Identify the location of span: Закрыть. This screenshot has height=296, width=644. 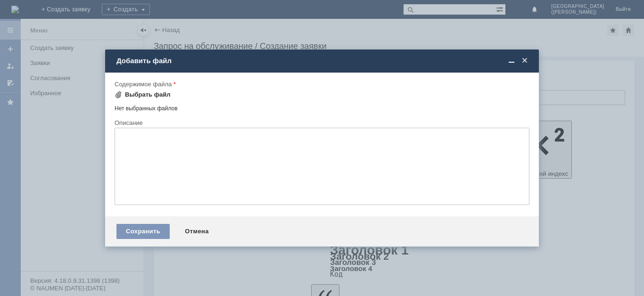
(524, 61).